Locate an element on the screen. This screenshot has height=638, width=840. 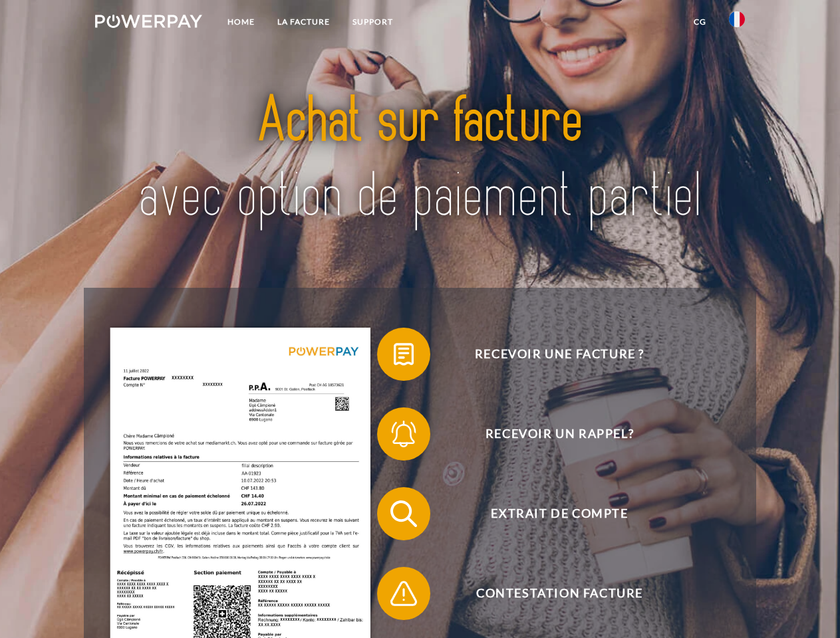
a: Contestation Facture is located at coordinates (550, 593).